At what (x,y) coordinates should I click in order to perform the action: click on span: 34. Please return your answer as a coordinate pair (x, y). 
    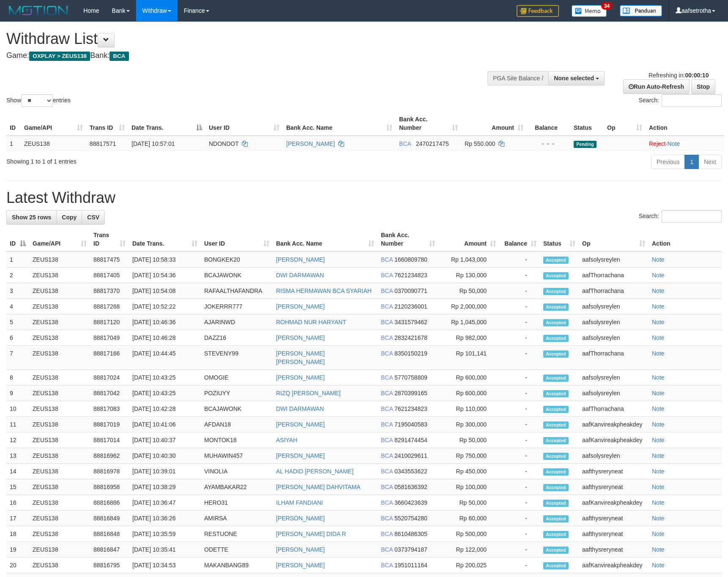
    Looking at the image, I should click on (606, 6).